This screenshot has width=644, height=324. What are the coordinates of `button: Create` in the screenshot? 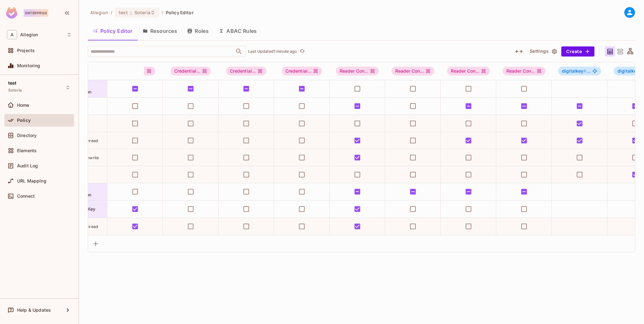 It's located at (578, 51).